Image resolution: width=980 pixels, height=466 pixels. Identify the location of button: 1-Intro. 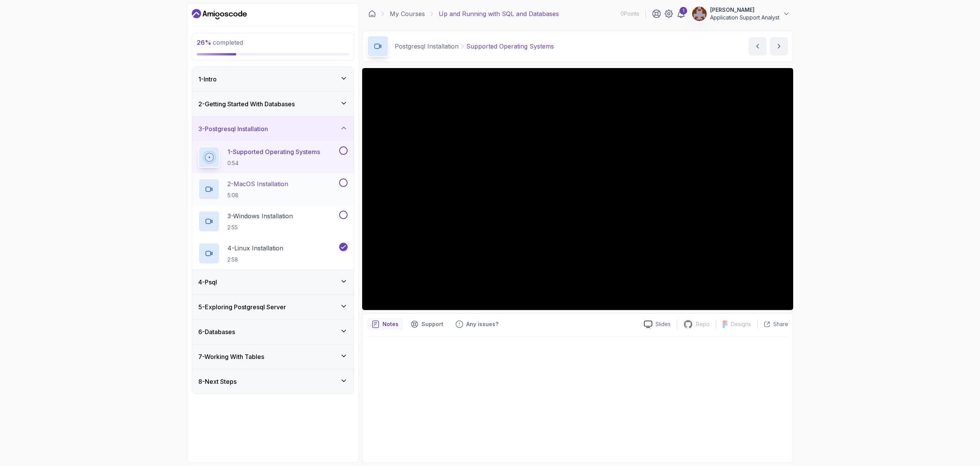
(273, 79).